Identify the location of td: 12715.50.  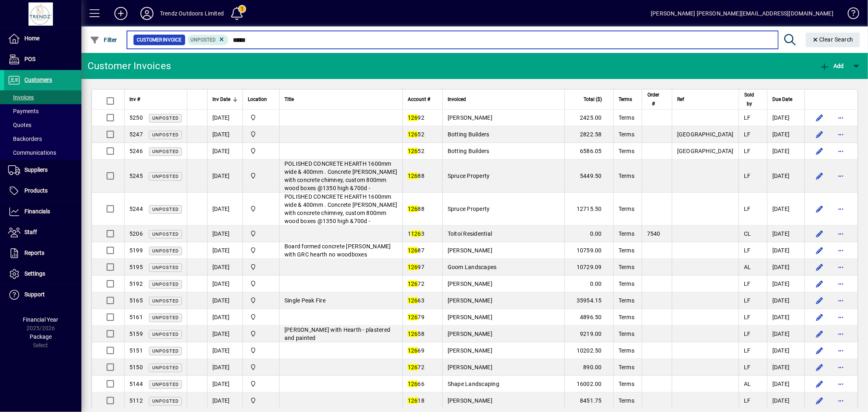
(588, 209).